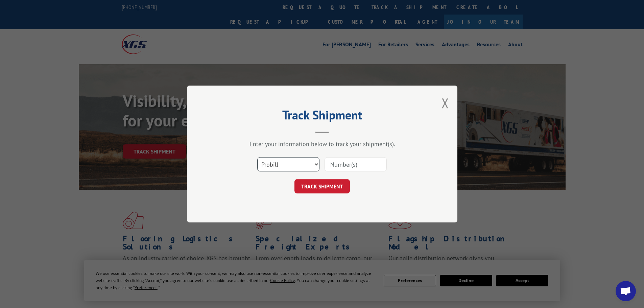 This screenshot has width=644, height=308. What do you see at coordinates (322, 144) in the screenshot?
I see `div: Enter your information below to track your shipment(s).` at bounding box center [322, 144].